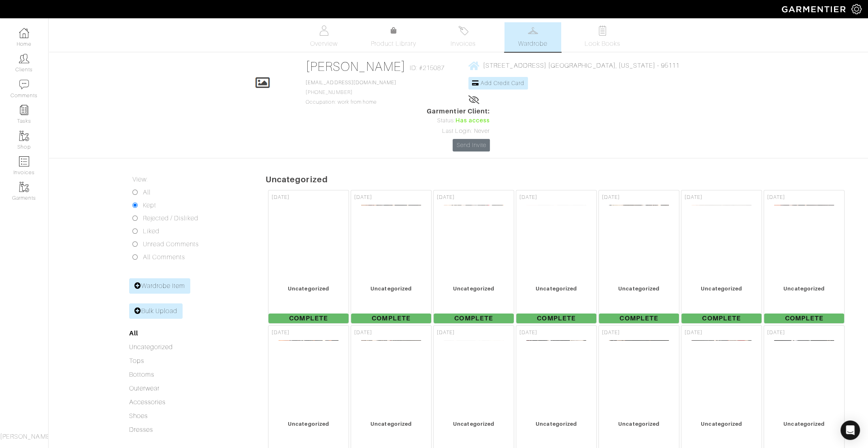 Image resolution: width=868 pixels, height=448 pixels. I want to click on img: reminder-icon-8004d30b9f0a5d33ae49ab947aed9ed385cf756f9e5892f1edd6e32f2345188e.png, so click(24, 110).